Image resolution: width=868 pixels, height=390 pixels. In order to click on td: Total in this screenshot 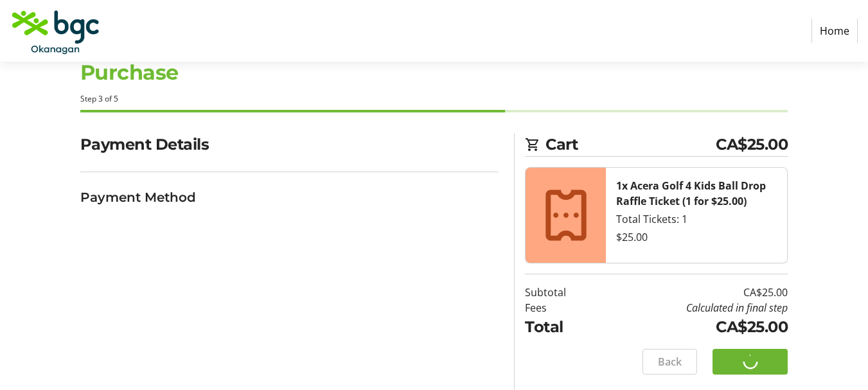, I will do `click(562, 327)`.